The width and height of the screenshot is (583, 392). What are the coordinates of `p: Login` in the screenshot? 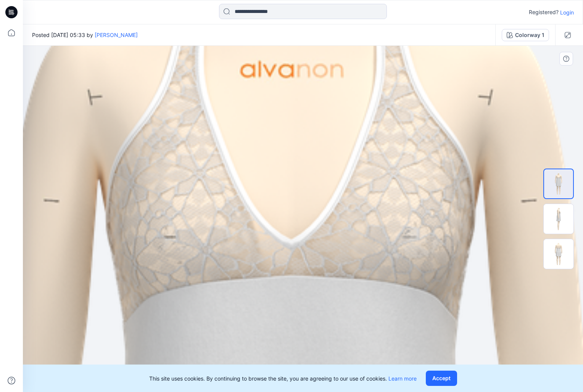 It's located at (567, 12).